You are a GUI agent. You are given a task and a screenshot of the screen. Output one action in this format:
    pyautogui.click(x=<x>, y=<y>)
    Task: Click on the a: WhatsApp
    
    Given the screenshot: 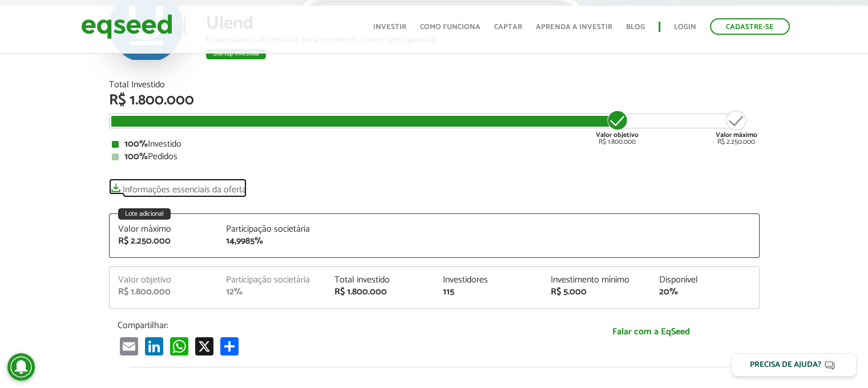 What is the action you would take?
    pyautogui.click(x=180, y=346)
    